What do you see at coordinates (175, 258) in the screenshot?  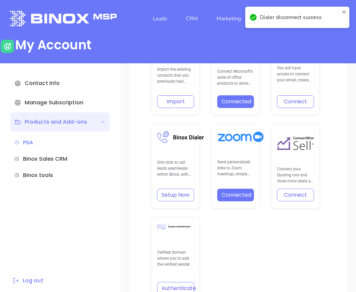 I see `p: Verified domain allows you to add the verified senders for your email campaigns automatically.` at bounding box center [175, 258].